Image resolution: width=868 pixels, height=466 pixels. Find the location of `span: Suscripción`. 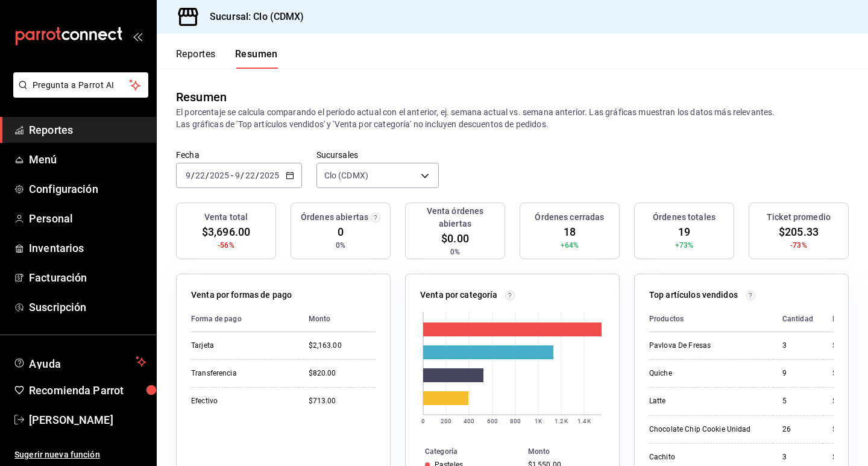

span: Suscripción is located at coordinates (87, 306).